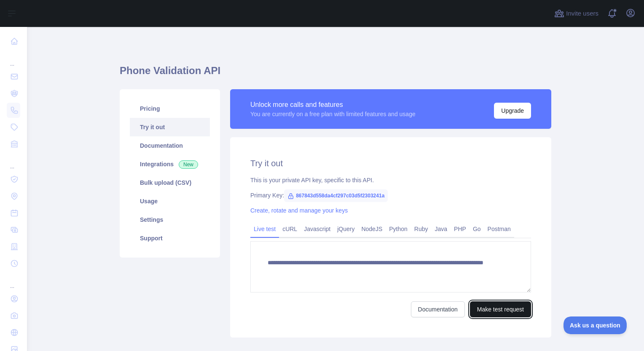 This screenshot has width=644, height=351. What do you see at coordinates (333, 114) in the screenshot?
I see `div: You are currently on a free plan with limited features and usage` at bounding box center [333, 114].